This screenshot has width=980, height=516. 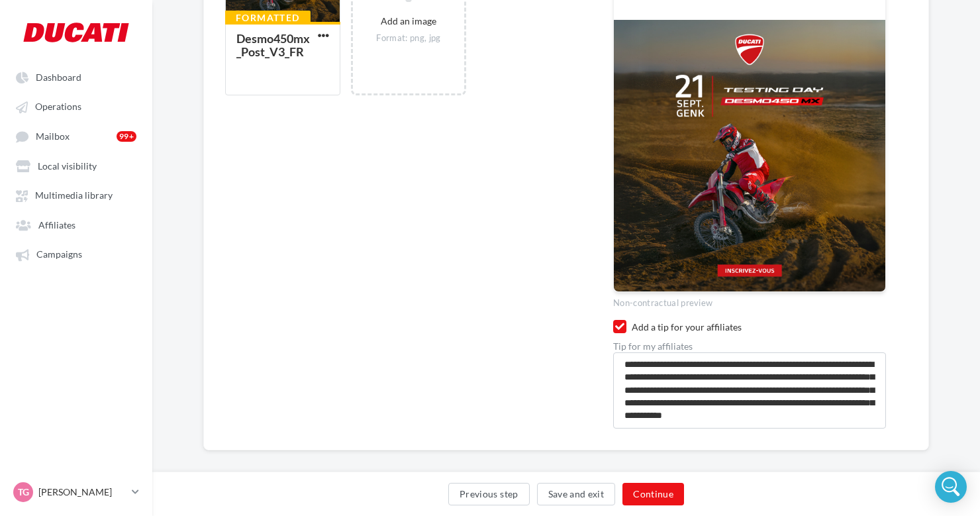 What do you see at coordinates (53, 136) in the screenshot?
I see `span: Mailbox` at bounding box center [53, 136].